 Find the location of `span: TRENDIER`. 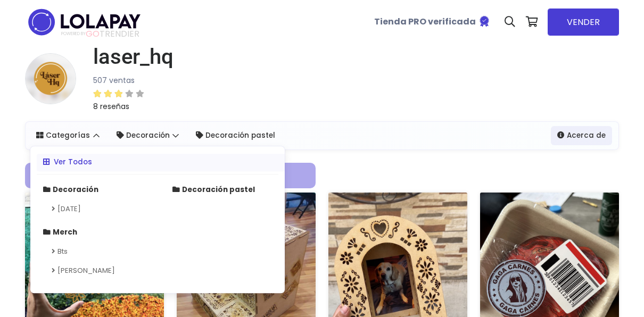

span: TRENDIER is located at coordinates (100, 34).